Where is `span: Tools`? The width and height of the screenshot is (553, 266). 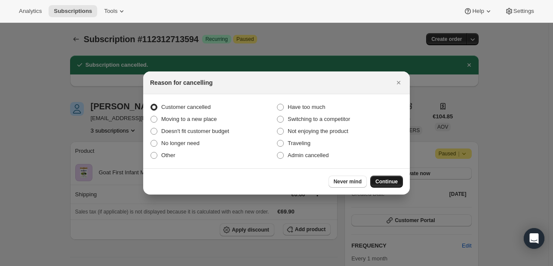 span: Tools is located at coordinates (111, 11).